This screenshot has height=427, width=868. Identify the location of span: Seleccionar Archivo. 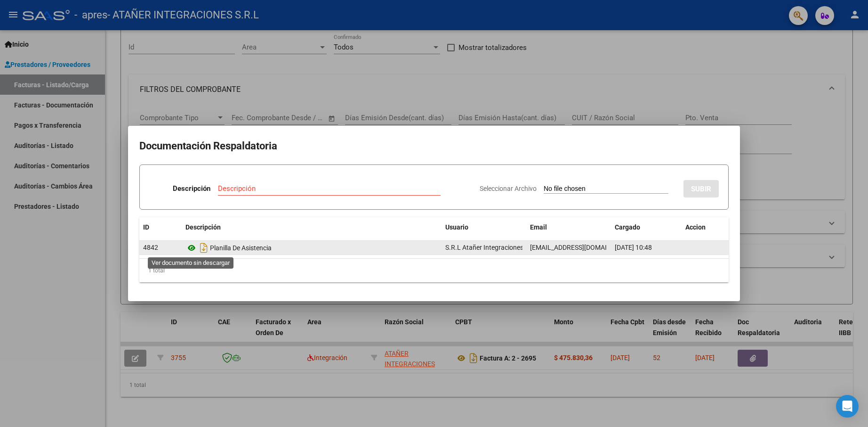
(508, 188).